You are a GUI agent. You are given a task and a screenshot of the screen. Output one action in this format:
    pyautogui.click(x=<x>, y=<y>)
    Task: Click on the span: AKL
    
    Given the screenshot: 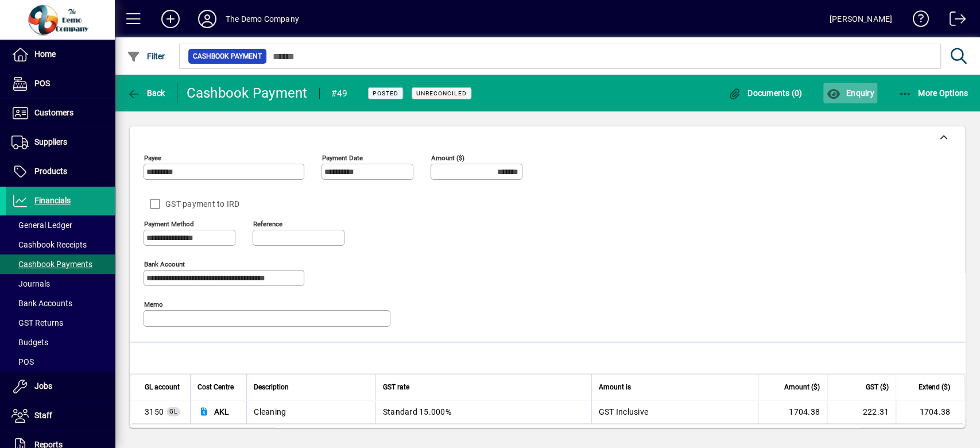 What is the action you would take?
    pyautogui.click(x=221, y=411)
    